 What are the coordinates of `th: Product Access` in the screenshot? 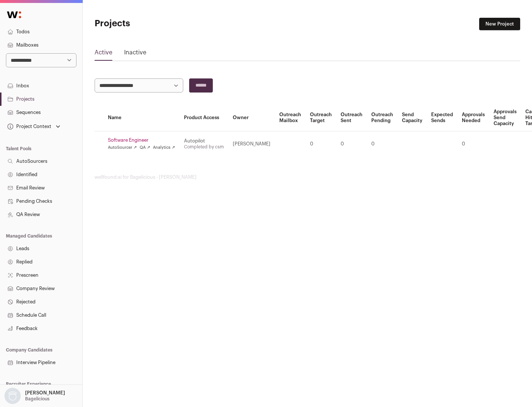 It's located at (204, 117).